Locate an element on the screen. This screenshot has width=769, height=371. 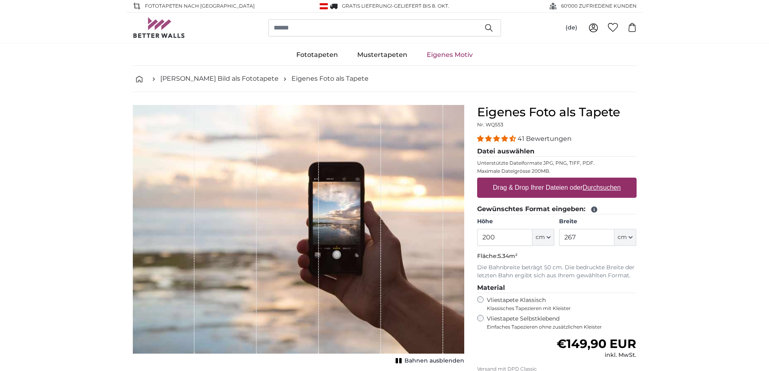
u: Durchsuchen is located at coordinates (602, 187).